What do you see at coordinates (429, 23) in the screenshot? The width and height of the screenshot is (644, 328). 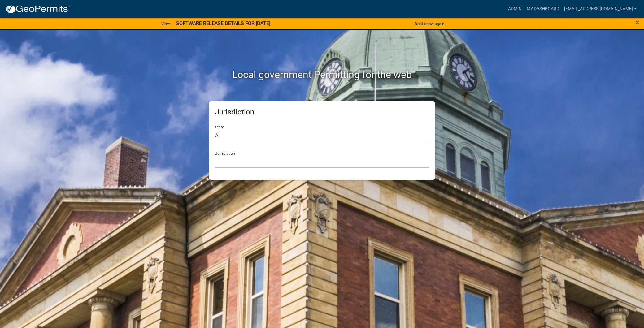 I see `button: Don't show again` at bounding box center [429, 23].